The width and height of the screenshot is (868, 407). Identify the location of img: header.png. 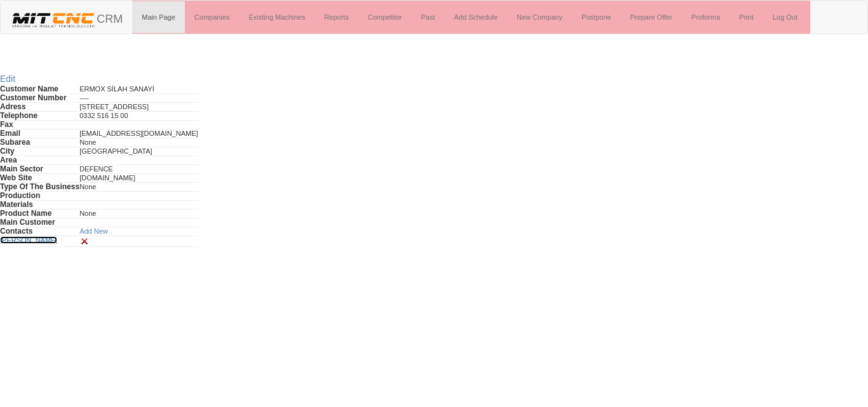
(53, 19).